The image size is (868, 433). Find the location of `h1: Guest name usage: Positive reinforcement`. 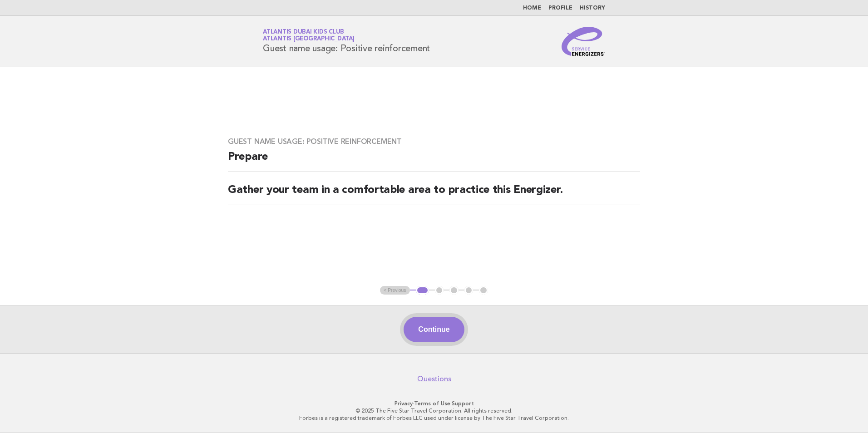

h1: Guest name usage: Positive reinforcement is located at coordinates (346, 42).